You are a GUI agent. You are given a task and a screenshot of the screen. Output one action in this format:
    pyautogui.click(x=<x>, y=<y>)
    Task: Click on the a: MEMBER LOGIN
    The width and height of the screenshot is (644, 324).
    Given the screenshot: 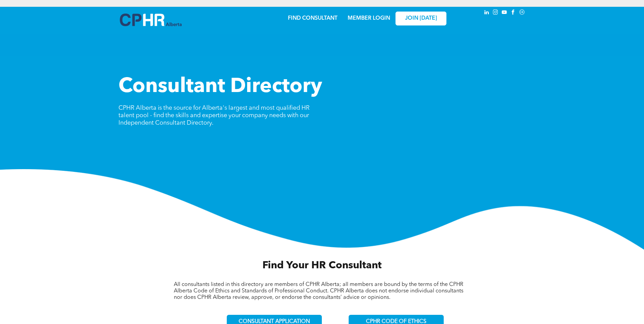 What is the action you would take?
    pyautogui.click(x=369, y=18)
    